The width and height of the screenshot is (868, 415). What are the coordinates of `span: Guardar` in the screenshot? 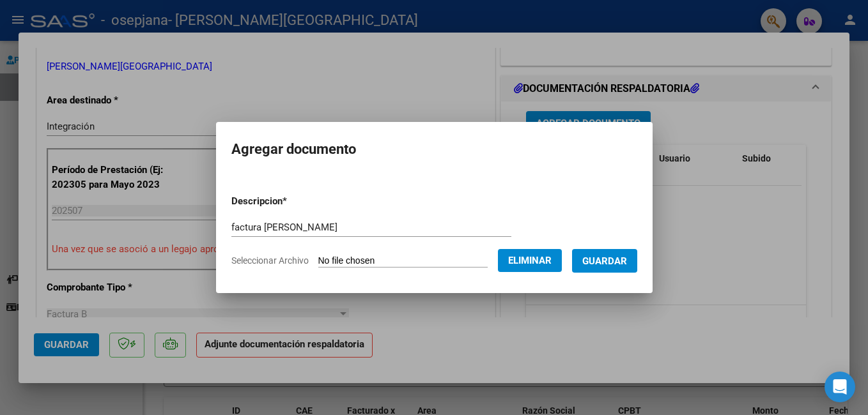 It's located at (605, 261).